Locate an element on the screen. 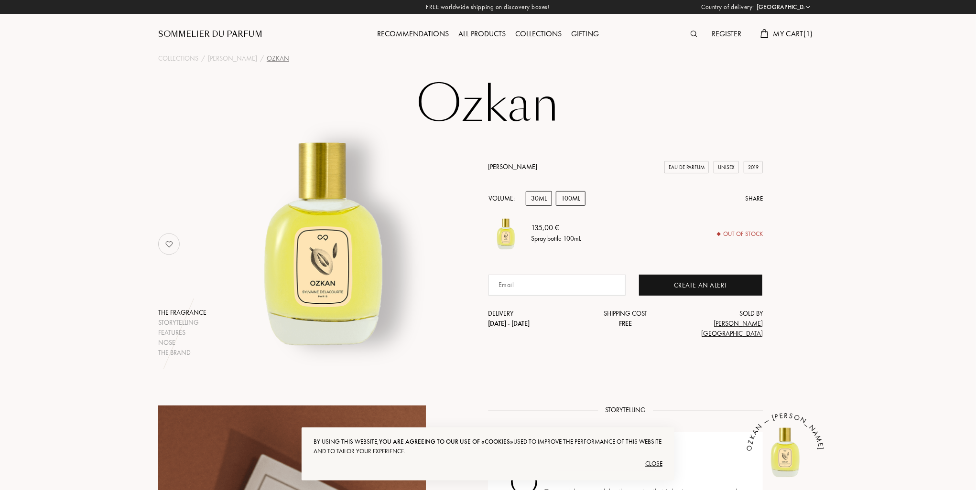  div: 2019 is located at coordinates (753, 167).